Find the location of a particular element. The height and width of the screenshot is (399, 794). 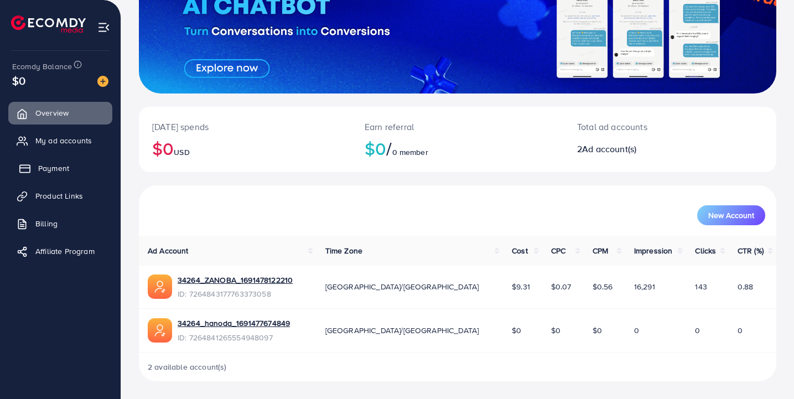

span: CTR (%) is located at coordinates (751, 251).